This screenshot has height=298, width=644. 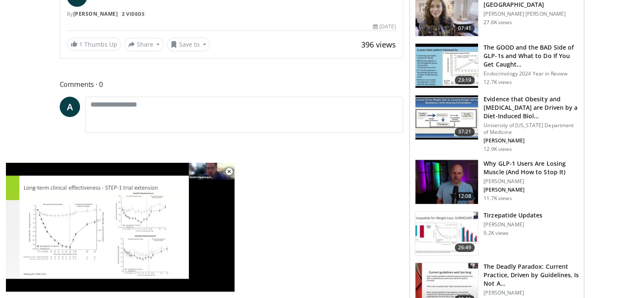 What do you see at coordinates (465, 29) in the screenshot?
I see `span: 07:41` at bounding box center [465, 29].